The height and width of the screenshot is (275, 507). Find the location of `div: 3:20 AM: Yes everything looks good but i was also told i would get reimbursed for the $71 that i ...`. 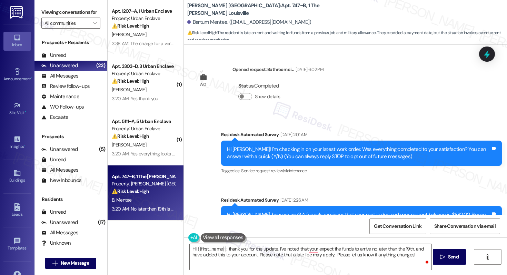

div: 3:20 AM: Yes everything looks good but i was also told i would get reimbursed for the $71 that i ... is located at coordinates (229, 154).